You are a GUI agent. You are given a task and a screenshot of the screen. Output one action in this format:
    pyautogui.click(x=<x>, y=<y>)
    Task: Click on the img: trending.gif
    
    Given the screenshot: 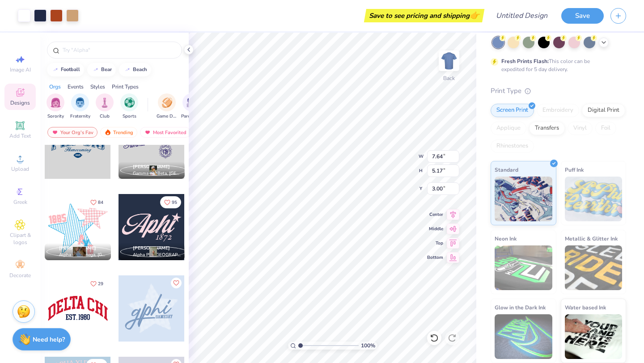 What is the action you would take?
    pyautogui.click(x=108, y=132)
    